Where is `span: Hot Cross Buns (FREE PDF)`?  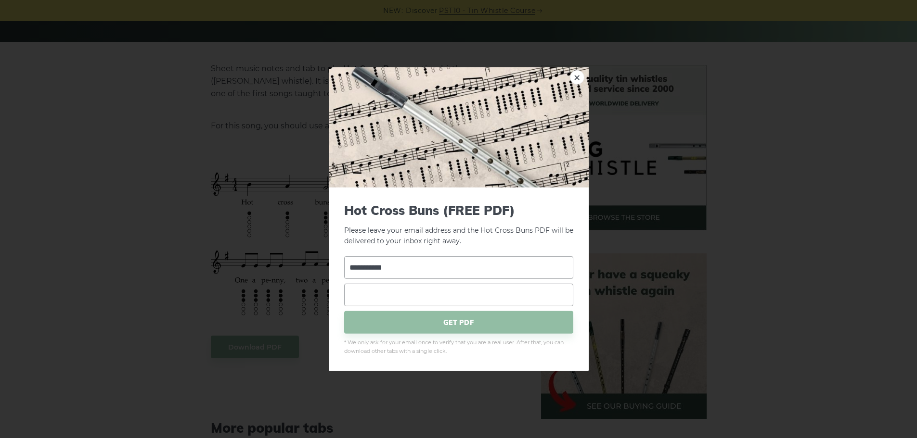 span: Hot Cross Buns (FREE PDF) is located at coordinates (459, 210).